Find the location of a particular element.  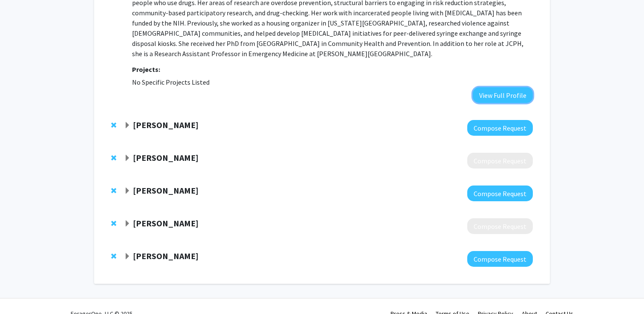

span: Expand Jennie Ryan Bookmark is located at coordinates (127, 125).